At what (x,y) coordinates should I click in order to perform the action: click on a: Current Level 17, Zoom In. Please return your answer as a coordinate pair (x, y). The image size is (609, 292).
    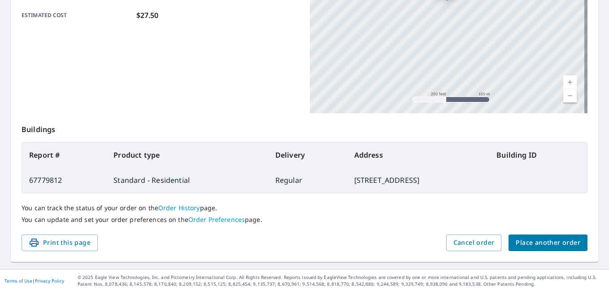
    Looking at the image, I should click on (570, 82).